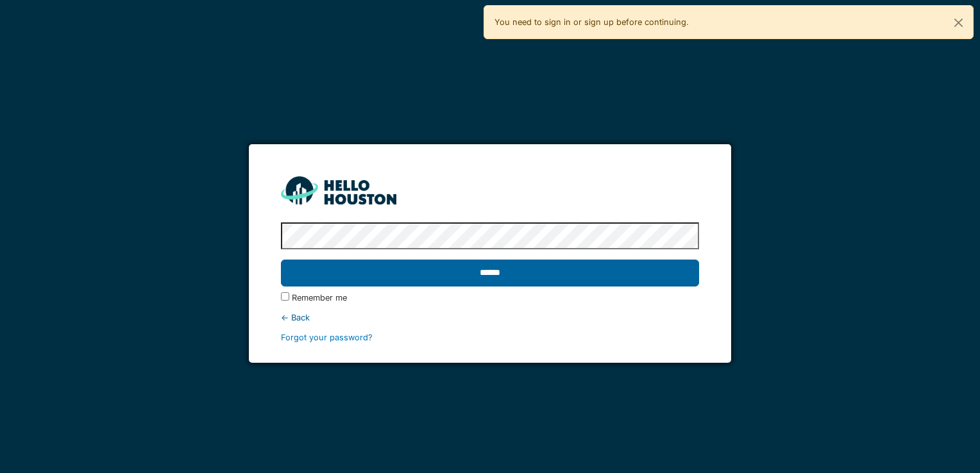 This screenshot has width=980, height=473. Describe the element at coordinates (729, 22) in the screenshot. I see `div: You need to sign in or sign up before continuing.` at that location.